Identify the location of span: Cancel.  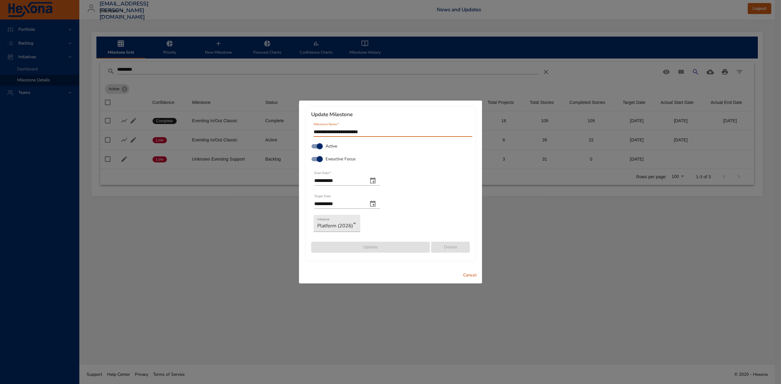
(470, 275).